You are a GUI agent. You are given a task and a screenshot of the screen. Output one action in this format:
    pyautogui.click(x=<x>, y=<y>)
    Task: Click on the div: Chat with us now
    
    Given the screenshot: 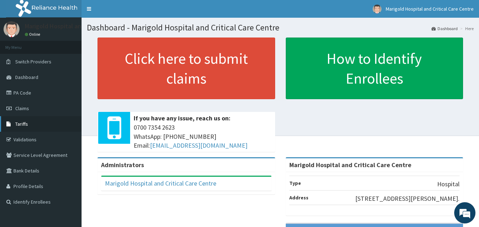 What is the action you would take?
    pyautogui.click(x=78, y=44)
    